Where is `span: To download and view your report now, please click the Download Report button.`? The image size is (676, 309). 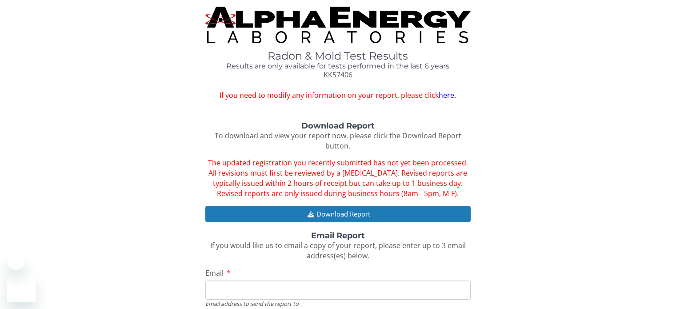 span: To download and view your report now, please click the Download Report button. is located at coordinates (338, 140).